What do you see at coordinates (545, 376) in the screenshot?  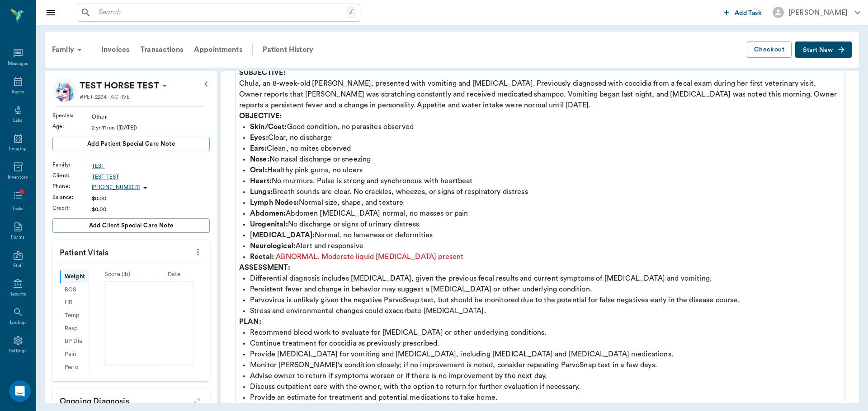 I see `p: Advise owner to return if symptoms worsen or if there is no improvement by the next day.` at bounding box center [545, 376].